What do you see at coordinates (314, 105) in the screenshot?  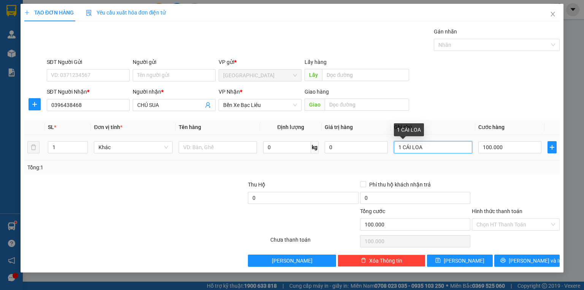 I see `span: Giao` at bounding box center [314, 105].